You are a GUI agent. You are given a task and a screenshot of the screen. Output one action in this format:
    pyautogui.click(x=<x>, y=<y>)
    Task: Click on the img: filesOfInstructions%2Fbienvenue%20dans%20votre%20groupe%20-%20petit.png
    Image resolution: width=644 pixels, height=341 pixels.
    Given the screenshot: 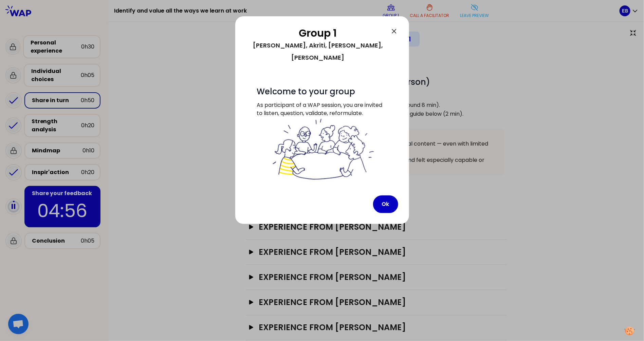 What is the action you would take?
    pyautogui.click(x=322, y=150)
    